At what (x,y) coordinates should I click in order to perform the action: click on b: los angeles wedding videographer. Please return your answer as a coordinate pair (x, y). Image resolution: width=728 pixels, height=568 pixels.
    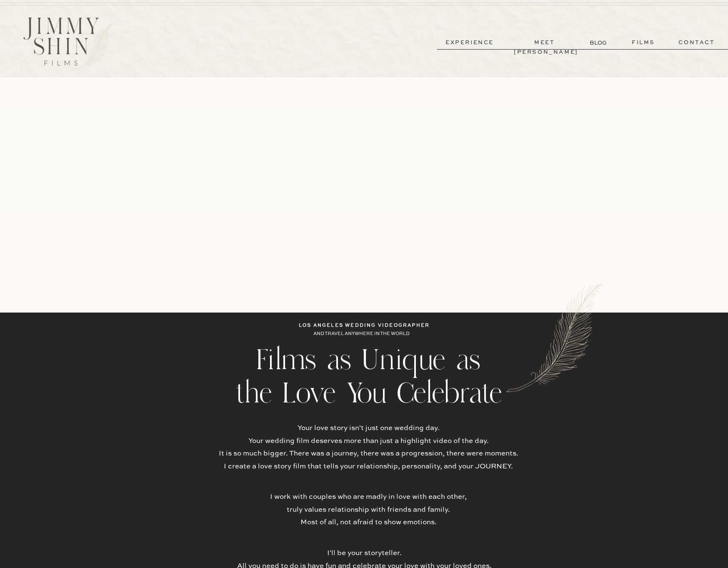
    Looking at the image, I should click on (364, 326).